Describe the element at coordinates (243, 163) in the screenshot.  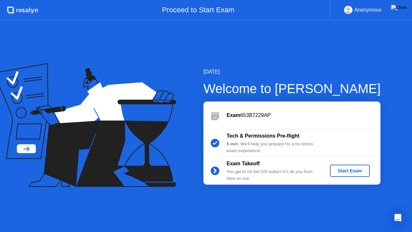
I see `b: Exam Takeoff` at that location.